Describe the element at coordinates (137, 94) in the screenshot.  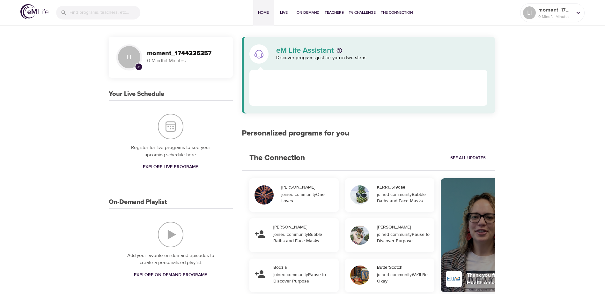
I see `h3: Your Live Schedule` at that location.